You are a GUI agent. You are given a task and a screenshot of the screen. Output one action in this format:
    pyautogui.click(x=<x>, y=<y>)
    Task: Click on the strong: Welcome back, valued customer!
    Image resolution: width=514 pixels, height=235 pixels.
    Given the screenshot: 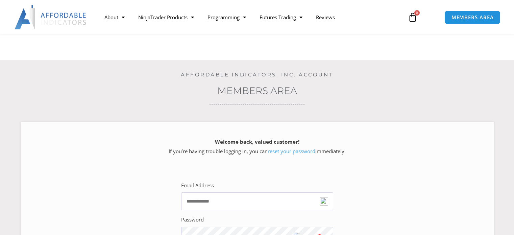 What is the action you would take?
    pyautogui.click(x=257, y=141)
    